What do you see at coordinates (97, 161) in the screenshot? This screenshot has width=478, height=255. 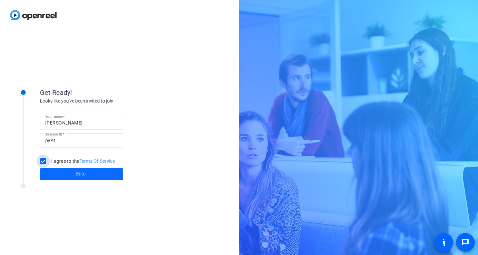 I see `a: Terms Of Service` at bounding box center [97, 161].